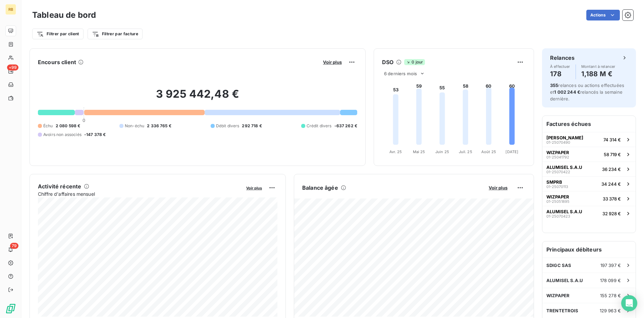 This screenshot has height=318, width=644. Describe the element at coordinates (388, 62) in the screenshot. I see `h6: DSO` at that location.